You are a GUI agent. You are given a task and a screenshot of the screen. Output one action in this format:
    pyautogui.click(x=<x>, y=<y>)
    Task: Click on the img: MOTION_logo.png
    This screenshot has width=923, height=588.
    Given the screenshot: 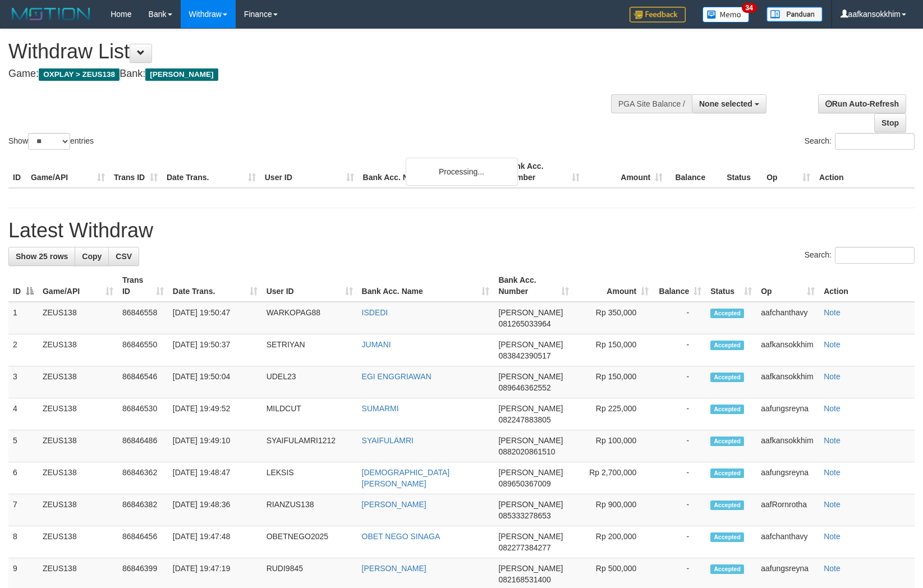 What is the action you would take?
    pyautogui.click(x=51, y=14)
    